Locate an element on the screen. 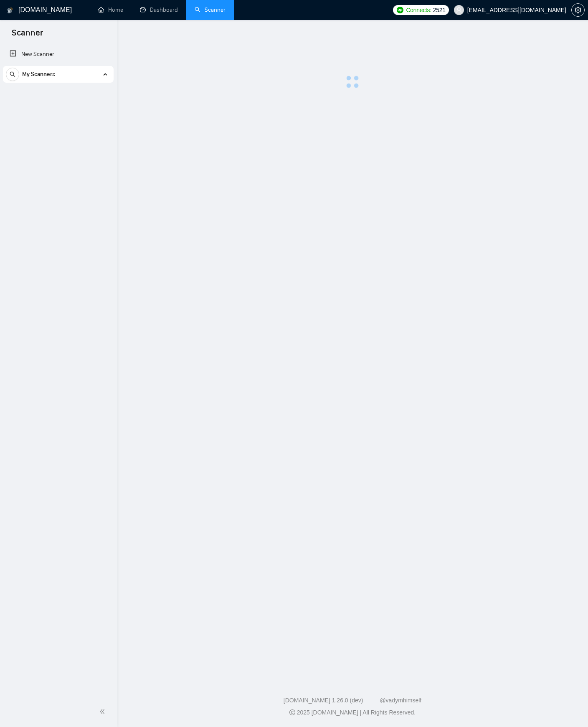 Image resolution: width=588 pixels, height=727 pixels. li: New Scanner is located at coordinates (58, 54).